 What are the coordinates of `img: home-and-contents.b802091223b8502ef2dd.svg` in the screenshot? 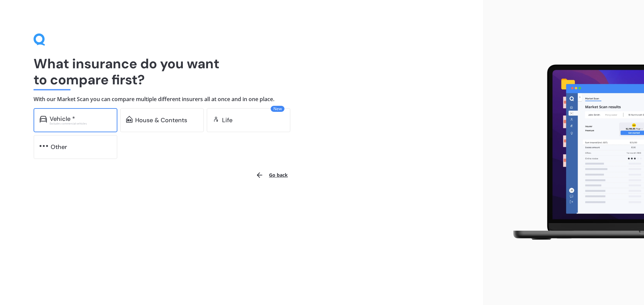 It's located at (129, 119).